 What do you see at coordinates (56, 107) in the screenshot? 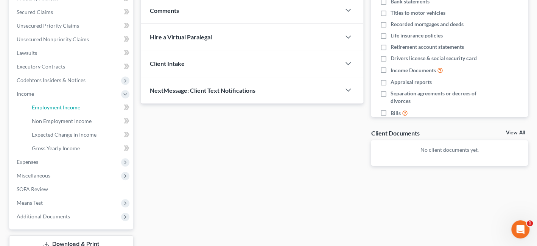
I see `span: Employment Income` at bounding box center [56, 107].